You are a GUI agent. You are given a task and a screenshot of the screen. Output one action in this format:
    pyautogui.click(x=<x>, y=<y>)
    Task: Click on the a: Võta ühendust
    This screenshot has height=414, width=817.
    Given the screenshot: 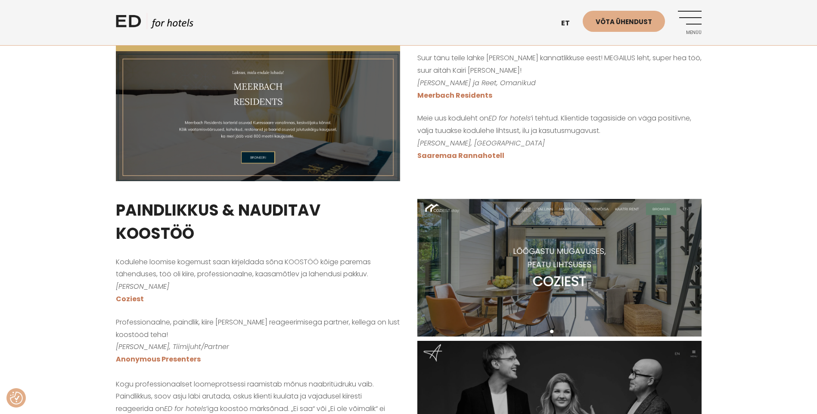 What is the action you would take?
    pyautogui.click(x=623, y=21)
    